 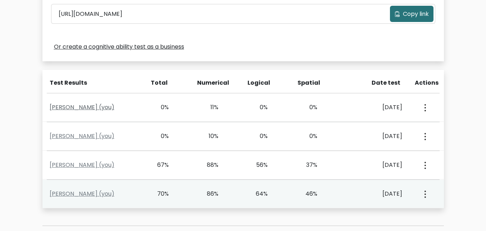 I want to click on div: 37%, so click(x=307, y=165).